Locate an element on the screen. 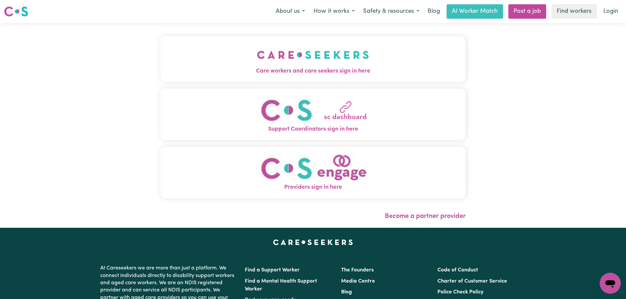 The height and width of the screenshot is (299, 626). a: Find a Support Worker is located at coordinates (272, 270).